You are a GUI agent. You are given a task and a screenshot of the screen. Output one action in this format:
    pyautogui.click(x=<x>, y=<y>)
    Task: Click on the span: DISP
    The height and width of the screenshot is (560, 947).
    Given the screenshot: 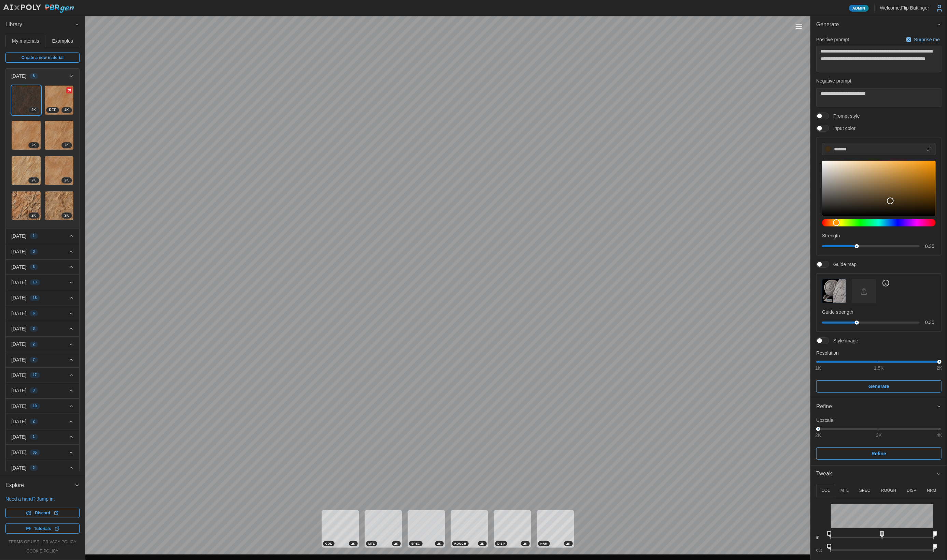 What is the action you would take?
    pyautogui.click(x=501, y=544)
    